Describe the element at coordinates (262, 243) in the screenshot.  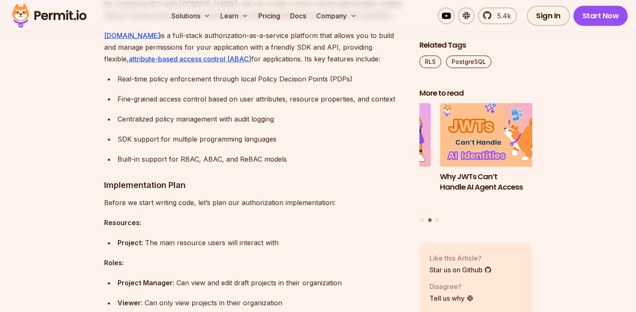
I see `div: : The main resource users will interact with` at that location.